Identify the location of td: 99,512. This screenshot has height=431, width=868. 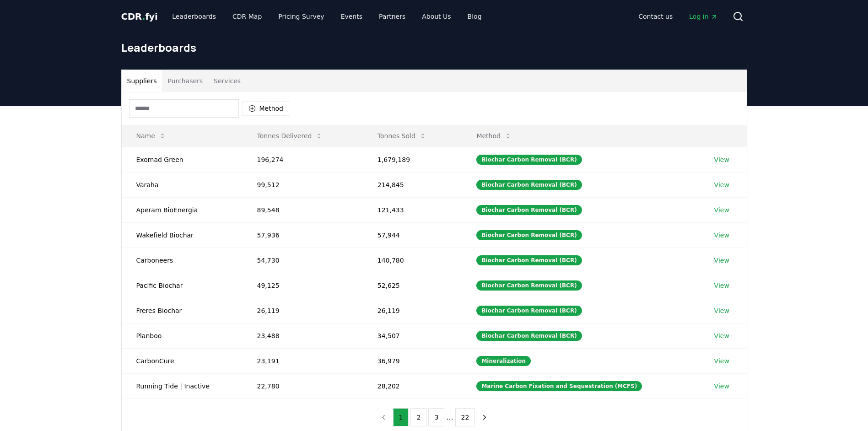
(303, 184).